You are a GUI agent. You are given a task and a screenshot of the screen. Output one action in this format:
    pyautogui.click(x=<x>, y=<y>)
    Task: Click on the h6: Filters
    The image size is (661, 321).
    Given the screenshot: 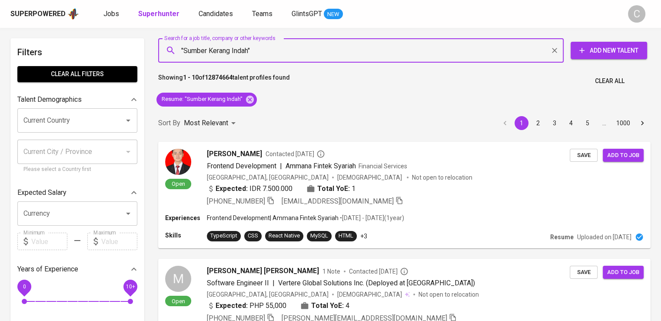 What is the action you would take?
    pyautogui.click(x=77, y=52)
    